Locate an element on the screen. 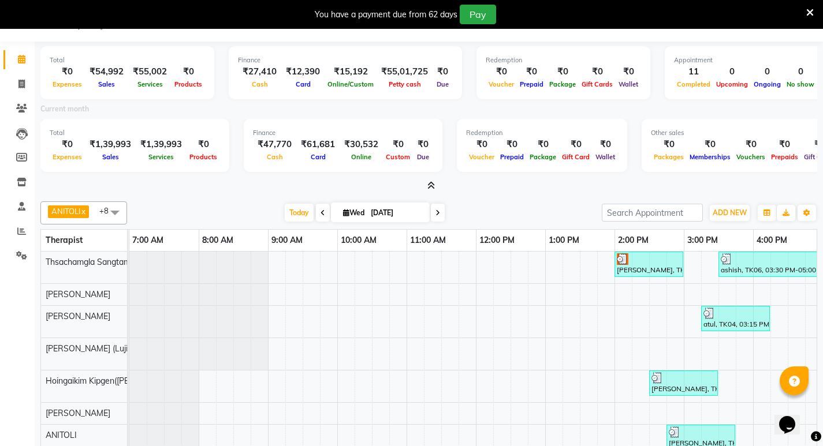 This screenshot has width=823, height=446. span: Sales is located at coordinates (106, 84).